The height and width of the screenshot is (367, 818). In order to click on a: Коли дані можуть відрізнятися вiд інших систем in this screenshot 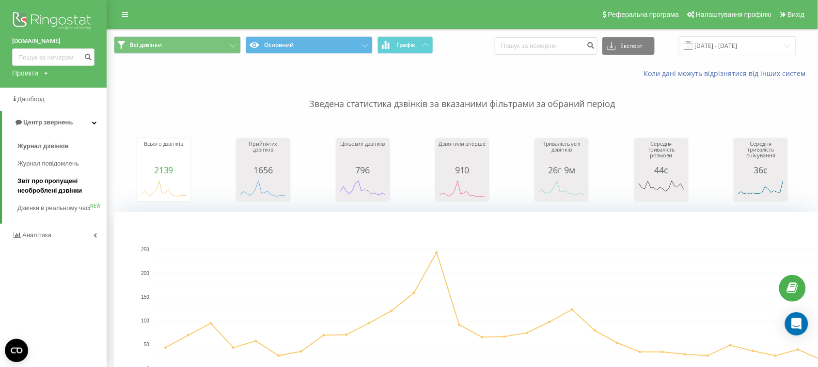, I will do `click(727, 73)`.